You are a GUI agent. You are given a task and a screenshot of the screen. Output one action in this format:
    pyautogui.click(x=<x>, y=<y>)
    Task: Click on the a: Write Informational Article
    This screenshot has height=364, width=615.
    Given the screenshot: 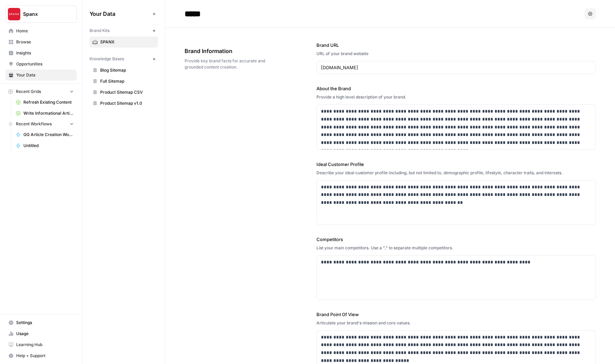 What is the action you would take?
    pyautogui.click(x=45, y=114)
    